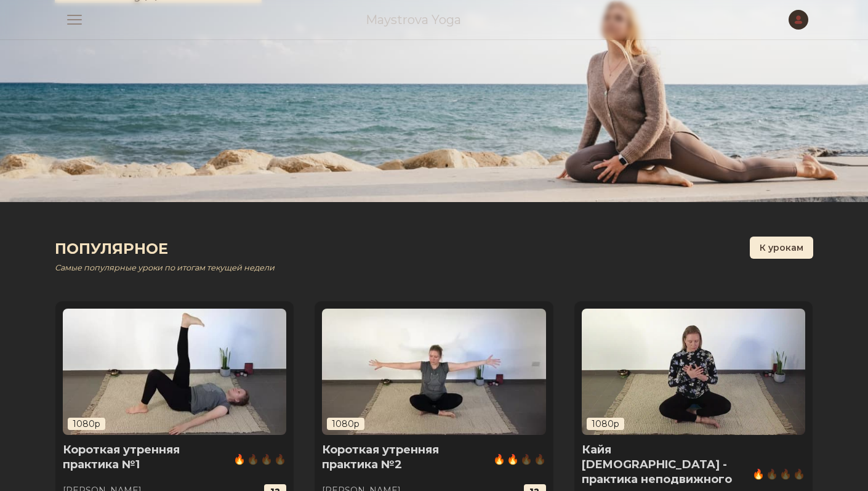  Describe the element at coordinates (433, 371) in the screenshot. I see `img: Короткая утренняя практика №2` at that location.